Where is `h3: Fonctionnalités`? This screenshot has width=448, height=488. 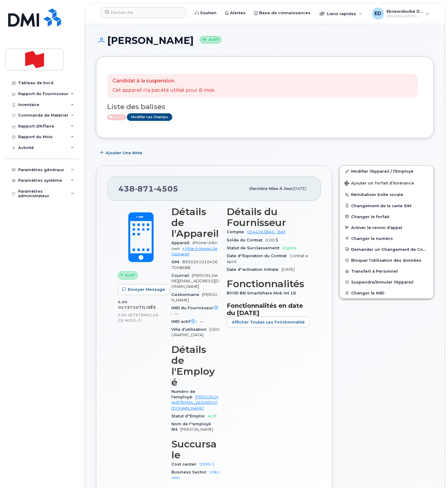
h3: Fonctionnalités is located at coordinates (268, 284).